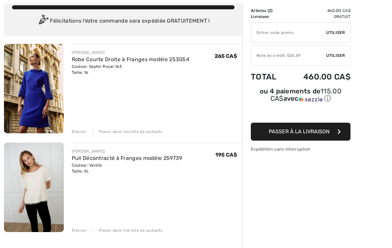  Describe the element at coordinates (289, 56) in the screenshot. I see `div: Note de crédit: 526.59` at that location.